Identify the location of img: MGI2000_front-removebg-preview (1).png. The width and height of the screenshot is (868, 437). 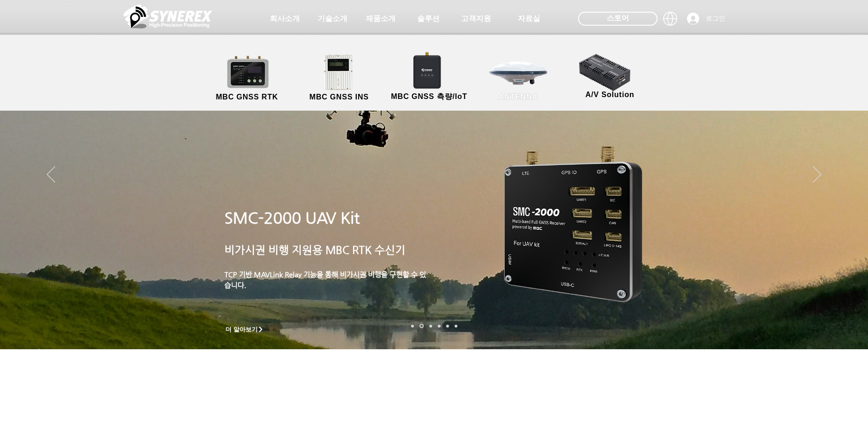
(340, 72).